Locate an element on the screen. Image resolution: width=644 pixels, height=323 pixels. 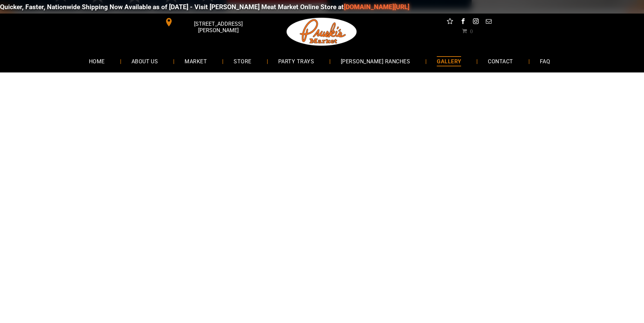
a: Social network is located at coordinates (450, 22).